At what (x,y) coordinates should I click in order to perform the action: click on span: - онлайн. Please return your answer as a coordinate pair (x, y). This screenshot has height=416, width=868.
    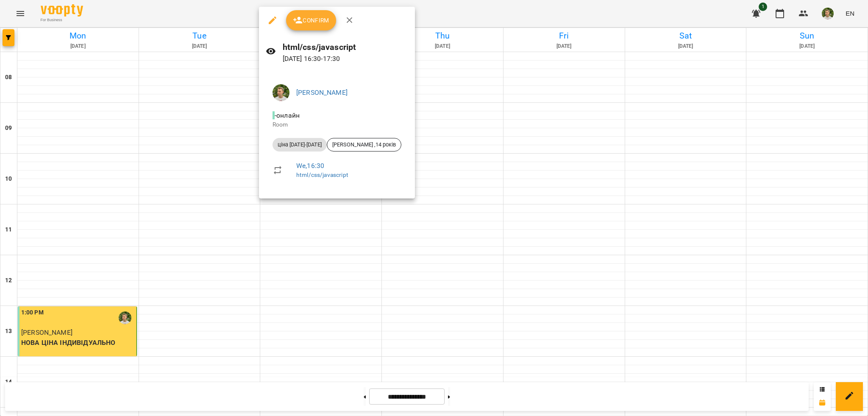
    Looking at the image, I should click on (287, 115).